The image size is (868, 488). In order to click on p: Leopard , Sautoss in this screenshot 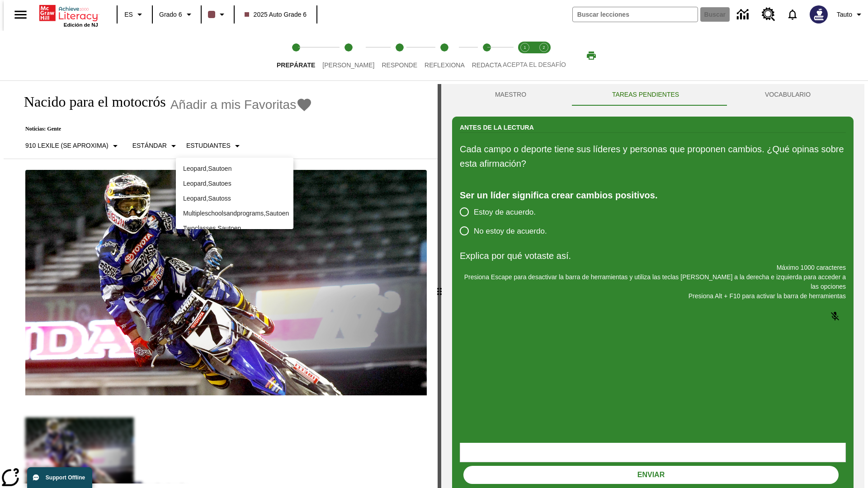, I will do `click(235, 198)`.